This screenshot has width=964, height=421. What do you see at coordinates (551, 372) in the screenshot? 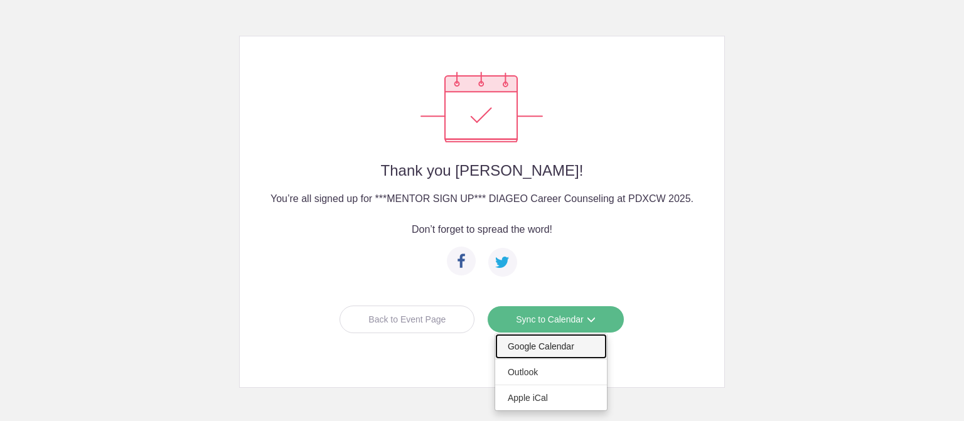
I see `ul: Sync to Calendar` at bounding box center [551, 372].